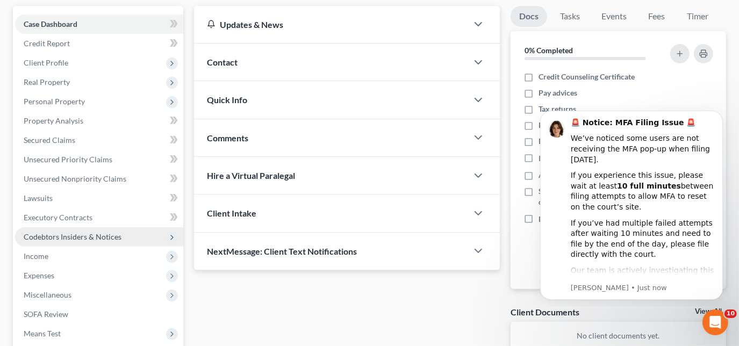  I want to click on span: Real Property, so click(47, 82).